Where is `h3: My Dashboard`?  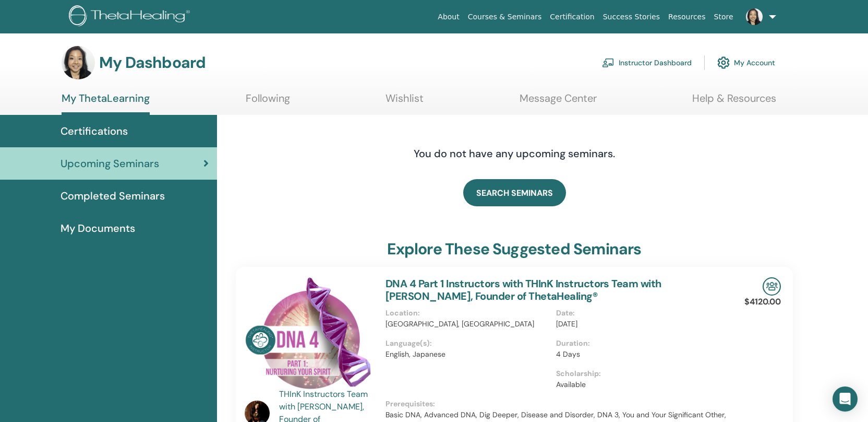 h3: My Dashboard is located at coordinates (152, 63).